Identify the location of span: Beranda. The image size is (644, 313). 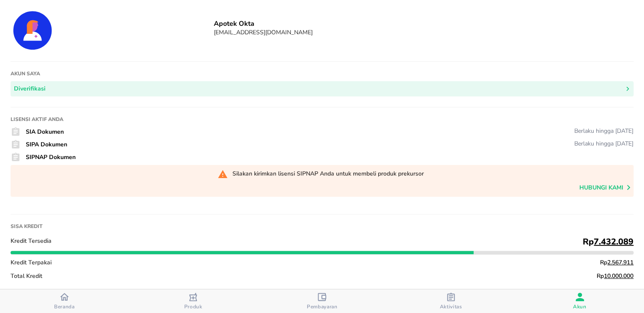
(65, 307).